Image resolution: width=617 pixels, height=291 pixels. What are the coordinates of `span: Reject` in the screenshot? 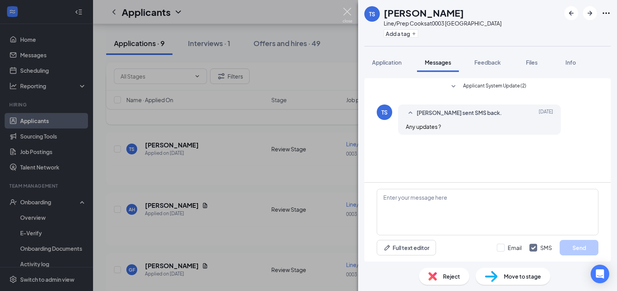 It's located at (451, 277).